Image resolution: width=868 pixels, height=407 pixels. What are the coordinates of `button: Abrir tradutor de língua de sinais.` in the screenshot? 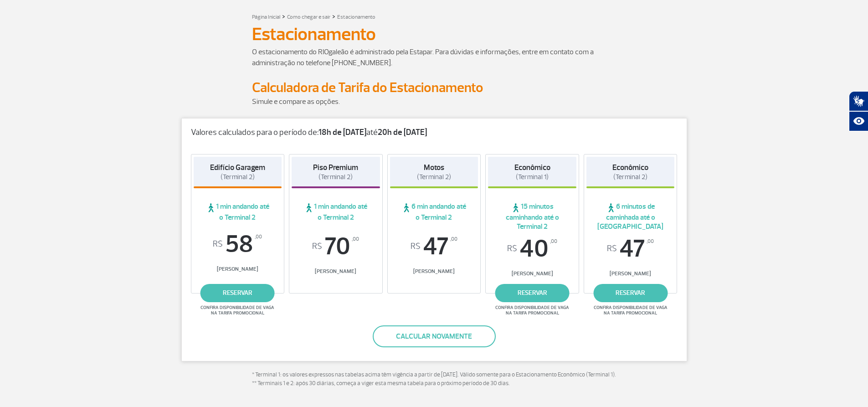 It's located at (858, 101).